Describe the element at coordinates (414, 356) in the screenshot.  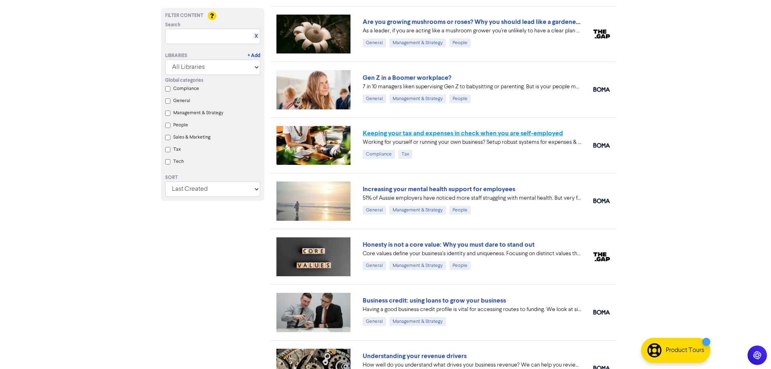
I see `a: Understanding your revenue drivers` at that location.